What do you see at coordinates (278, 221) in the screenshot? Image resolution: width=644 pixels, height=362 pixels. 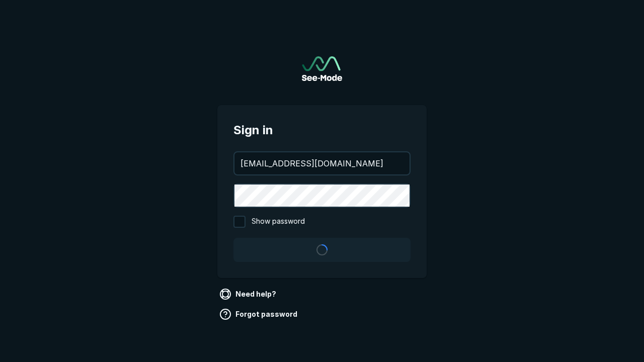 I see `span: Show password` at bounding box center [278, 221].